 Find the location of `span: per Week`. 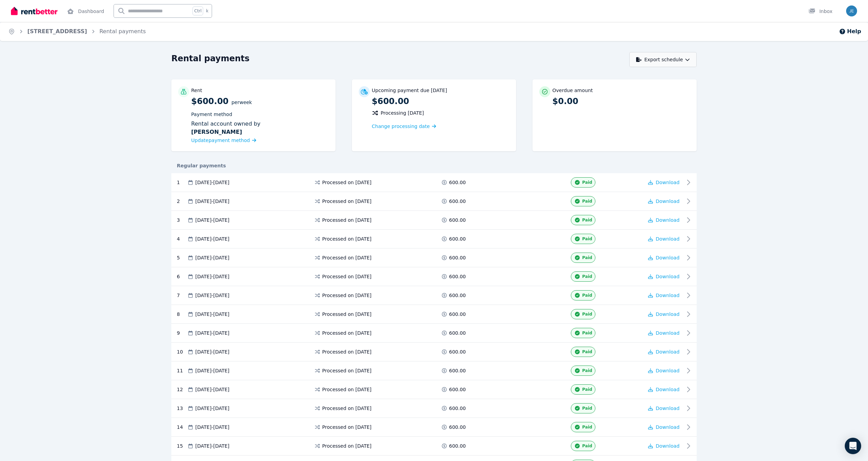

span: per Week is located at coordinates (242, 102).